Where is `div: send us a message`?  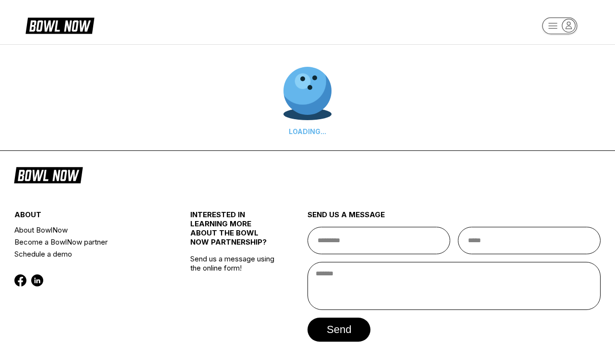
div: send us a message is located at coordinates (454, 218).